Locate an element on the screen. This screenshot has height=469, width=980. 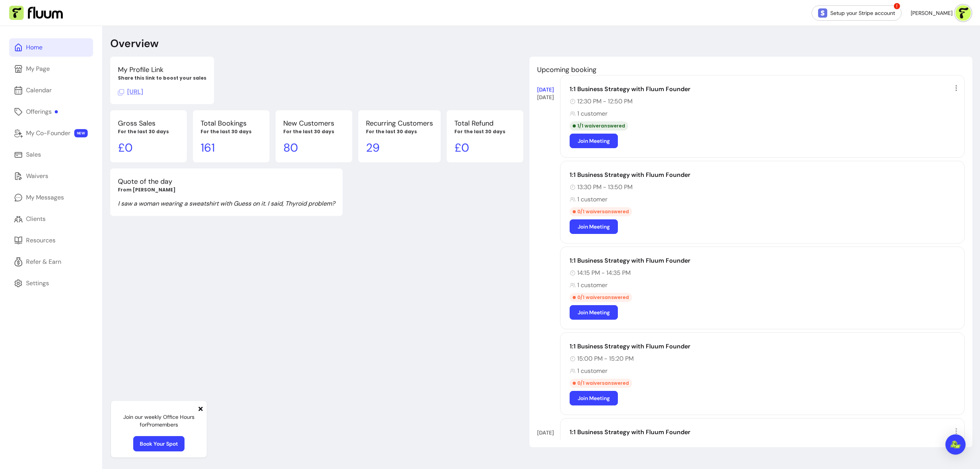
div: Home is located at coordinates (34, 47).